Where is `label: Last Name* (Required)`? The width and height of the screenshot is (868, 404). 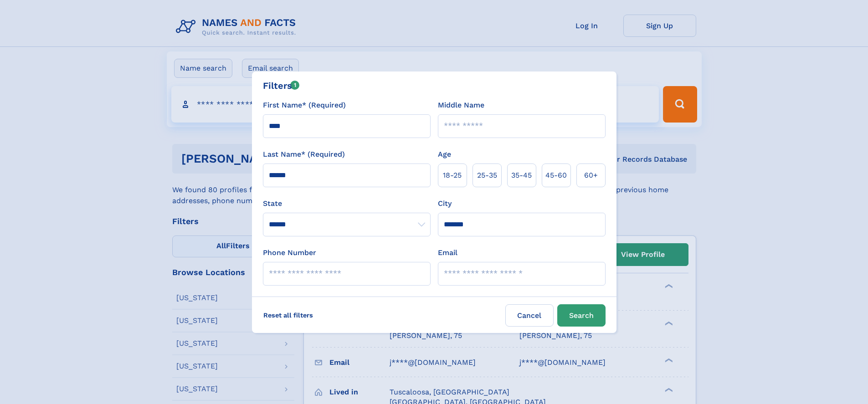 label: Last Name* (Required) is located at coordinates (304, 154).